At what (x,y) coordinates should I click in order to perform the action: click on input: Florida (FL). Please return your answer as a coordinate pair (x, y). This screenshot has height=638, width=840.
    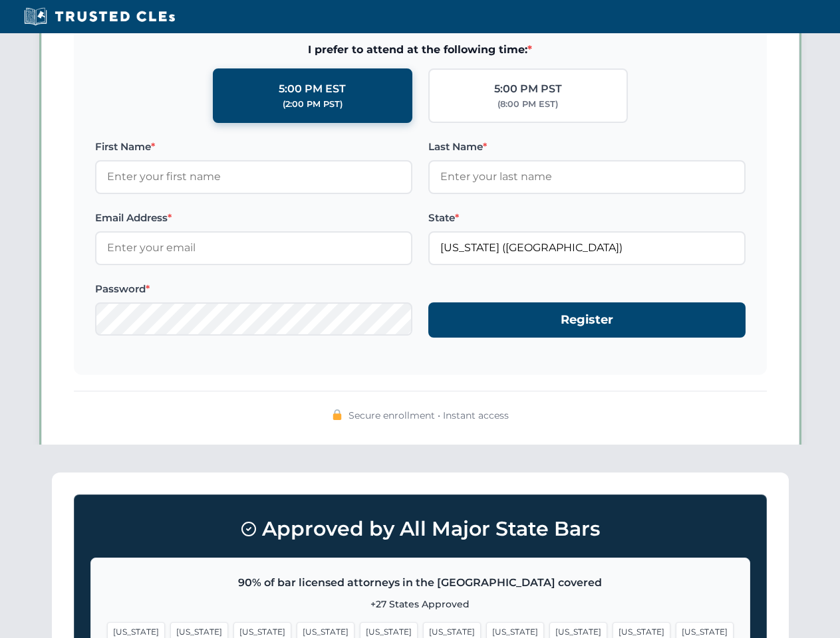
    Looking at the image, I should click on (587, 248).